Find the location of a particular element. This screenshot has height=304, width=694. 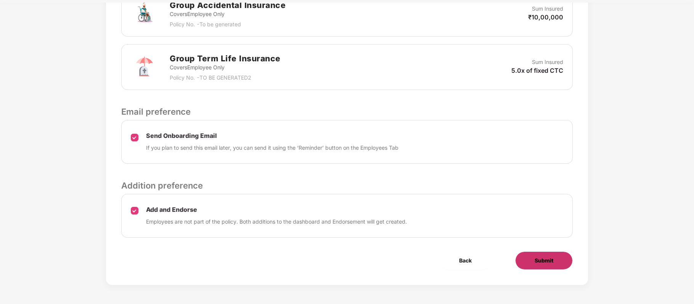

p: ₹10,00,000 is located at coordinates (546, 17).